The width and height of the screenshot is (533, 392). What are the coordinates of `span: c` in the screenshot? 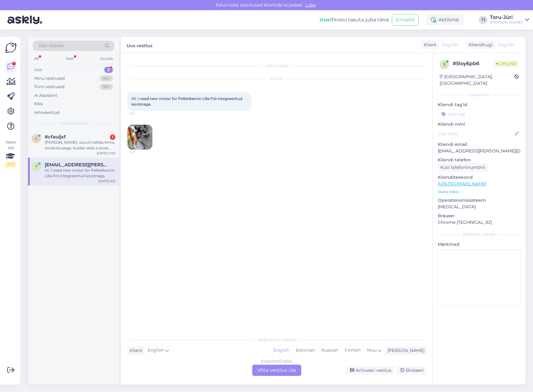 It's located at (36, 139).